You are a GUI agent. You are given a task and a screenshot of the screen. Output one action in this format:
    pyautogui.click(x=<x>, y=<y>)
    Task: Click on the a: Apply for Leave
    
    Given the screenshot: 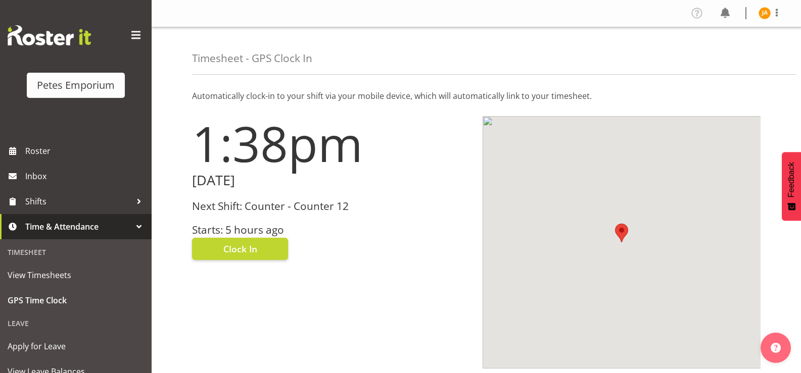 What is the action you would take?
    pyautogui.click(x=76, y=347)
    